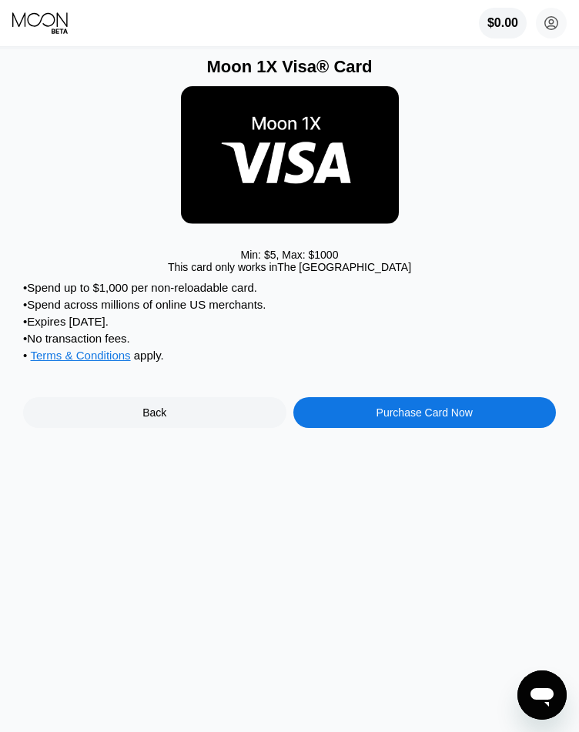  What do you see at coordinates (503, 23) in the screenshot?
I see `div: $0.00` at bounding box center [503, 23].